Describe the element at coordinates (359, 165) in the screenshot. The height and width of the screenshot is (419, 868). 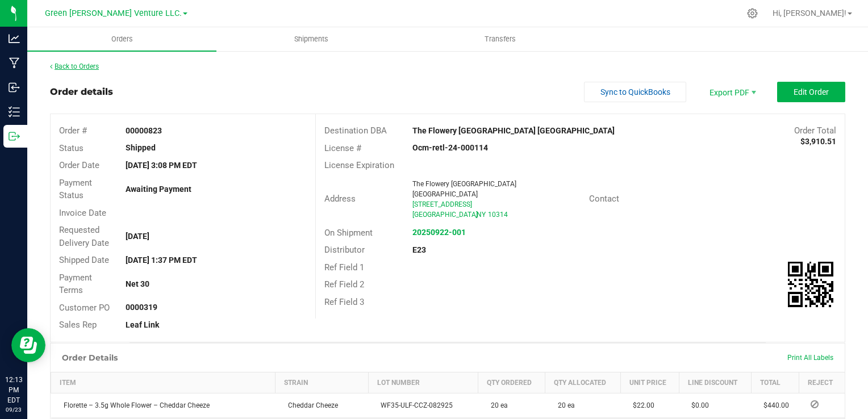
I see `span: License Expiration` at that location.